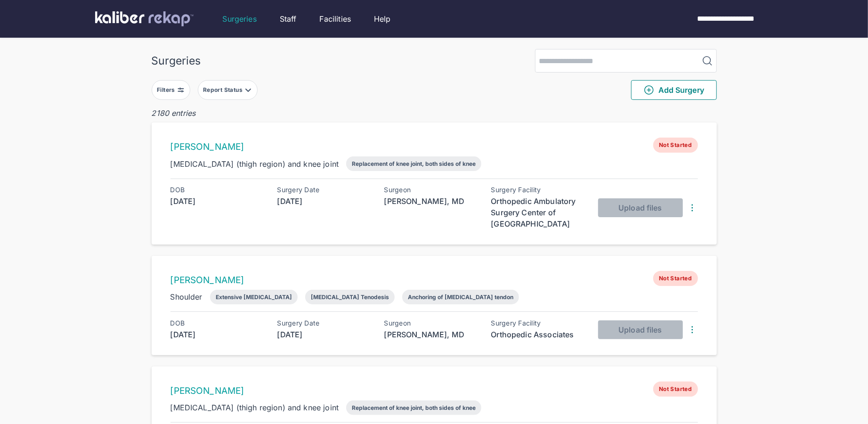  Describe the element at coordinates (708, 61) in the screenshot. I see `img: MagnifyingGlass.1dc66aab.svg` at that location.